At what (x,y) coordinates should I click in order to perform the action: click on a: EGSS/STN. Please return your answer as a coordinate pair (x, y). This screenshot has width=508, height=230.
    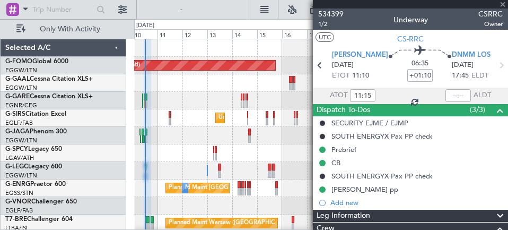
    Looking at the image, I should click on (19, 193).